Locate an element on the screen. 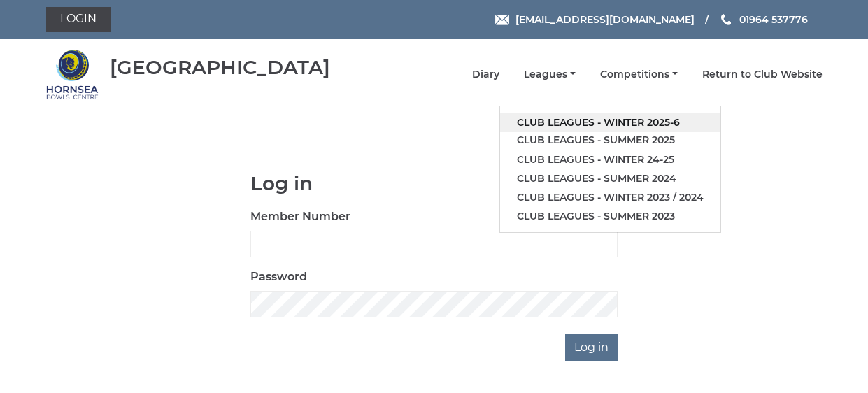 This screenshot has width=868, height=393. span: 01964 537776 is located at coordinates (774, 20).